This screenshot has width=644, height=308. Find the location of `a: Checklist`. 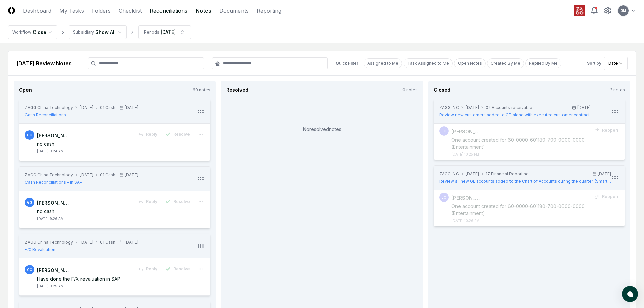

a: Checklist is located at coordinates (130, 11).